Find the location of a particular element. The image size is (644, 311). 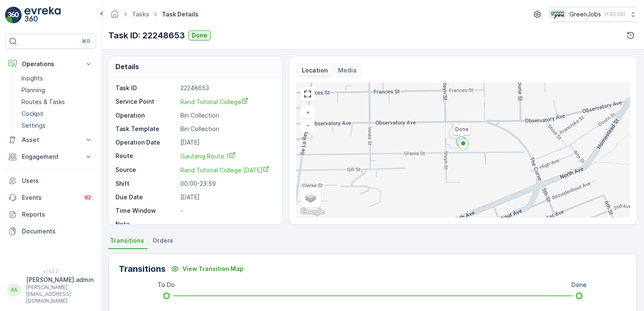

p: Cockpit is located at coordinates (33, 114).